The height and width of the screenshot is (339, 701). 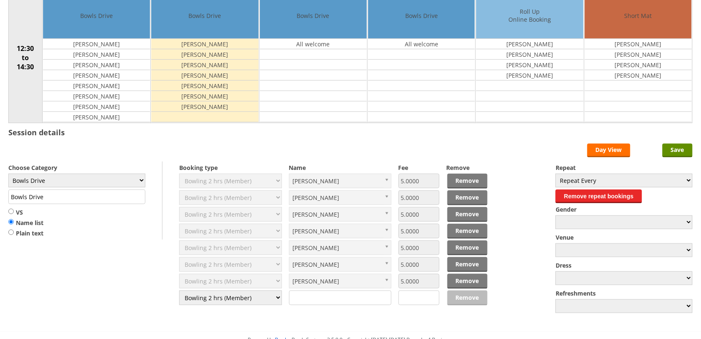 I want to click on label: Remove, so click(x=466, y=167).